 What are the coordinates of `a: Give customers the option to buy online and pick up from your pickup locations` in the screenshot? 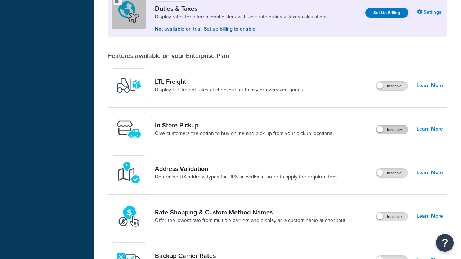 It's located at (243, 134).